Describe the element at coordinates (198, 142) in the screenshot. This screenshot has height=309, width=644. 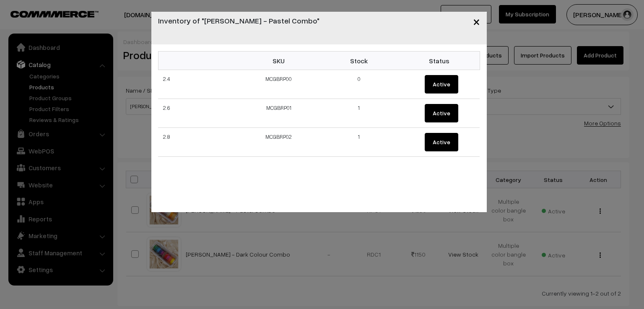
I see `td: 2.8` at that location.